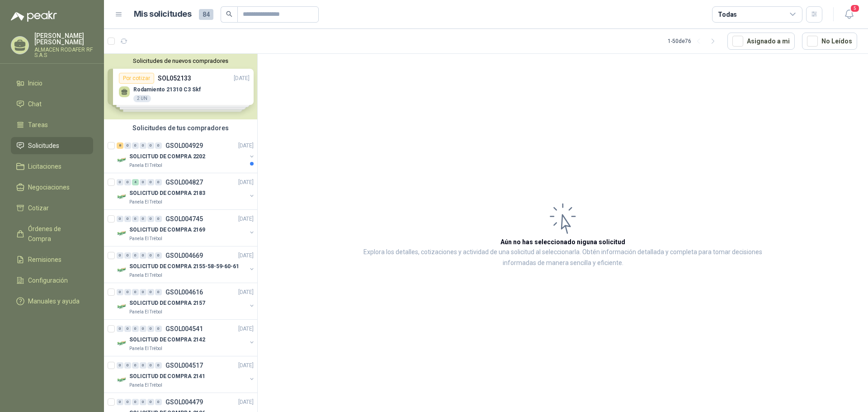 Image resolution: width=868 pixels, height=412 pixels. Describe the element at coordinates (184, 182) in the screenshot. I see `p: GSOL004827` at that location.